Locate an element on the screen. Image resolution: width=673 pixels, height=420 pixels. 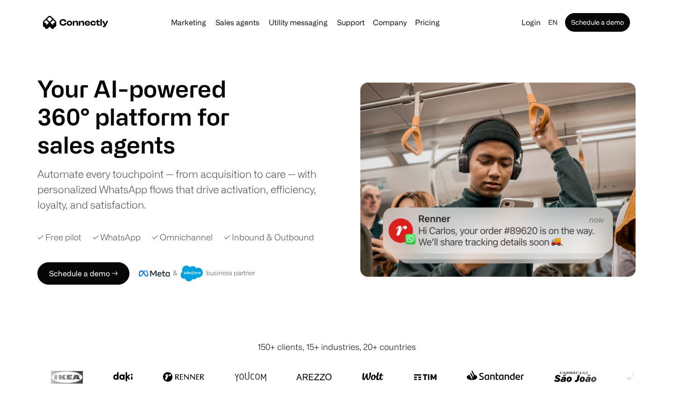
ul: Language list is located at coordinates (37, 411).